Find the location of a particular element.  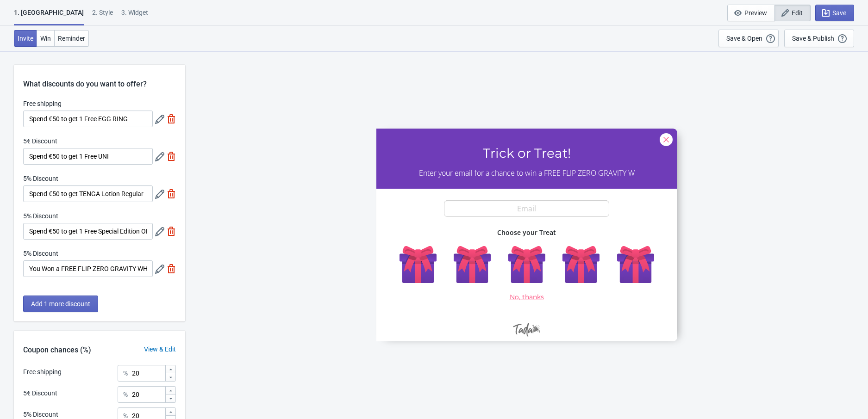

button: Win is located at coordinates (46, 38).